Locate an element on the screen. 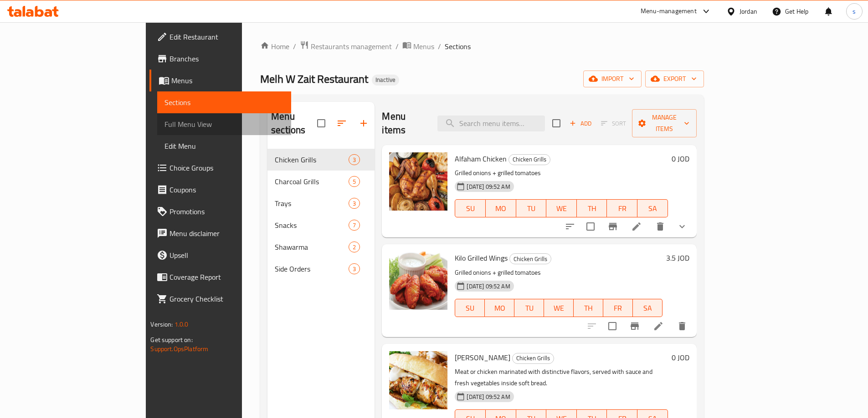 The width and height of the screenshot is (868, 418). span: Snacks is located at coordinates (312, 225).